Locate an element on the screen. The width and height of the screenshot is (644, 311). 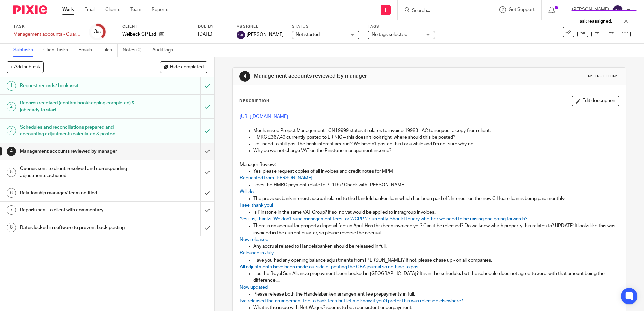
p: What is the issue with Net Wages? seems to be a consistent underpayment. is located at coordinates (436, 308).